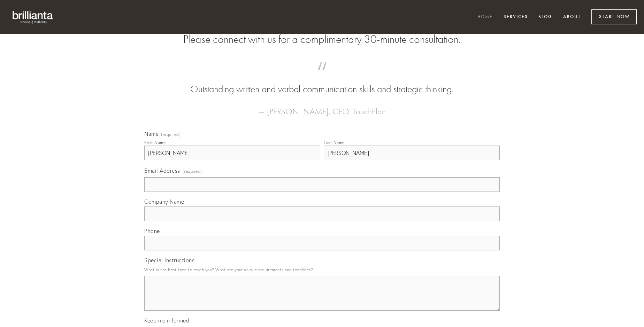 The image size is (644, 327). What do you see at coordinates (322, 40) in the screenshot?
I see `h2: Please connect with us for a complimentary 30-minute consultation.` at bounding box center [322, 40].